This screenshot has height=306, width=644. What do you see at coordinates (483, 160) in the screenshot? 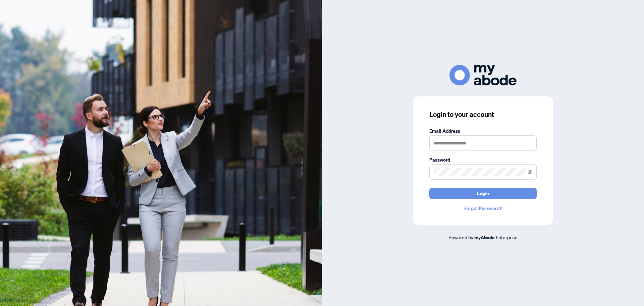
I see `label: Password` at bounding box center [483, 160].